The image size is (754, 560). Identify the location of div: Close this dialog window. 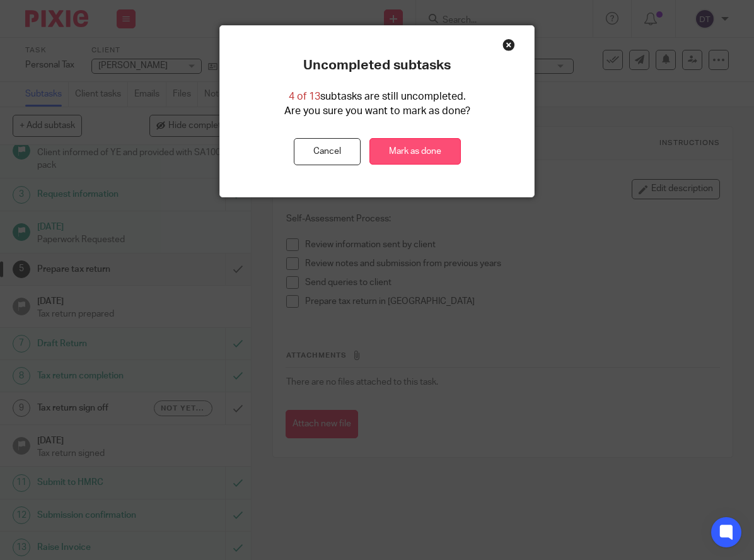
(509, 45).